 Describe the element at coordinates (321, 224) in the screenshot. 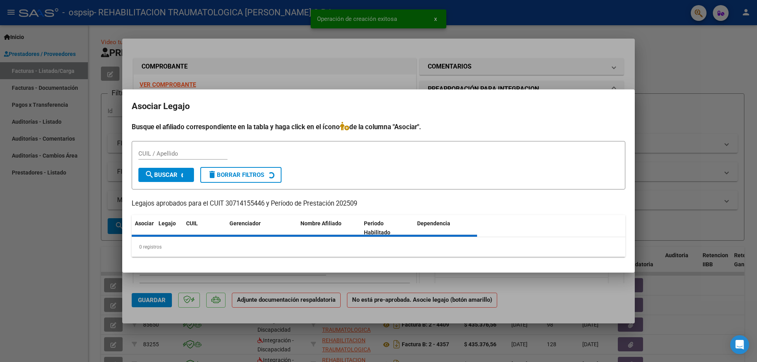

I see `span: Nombre Afiliado` at that location.